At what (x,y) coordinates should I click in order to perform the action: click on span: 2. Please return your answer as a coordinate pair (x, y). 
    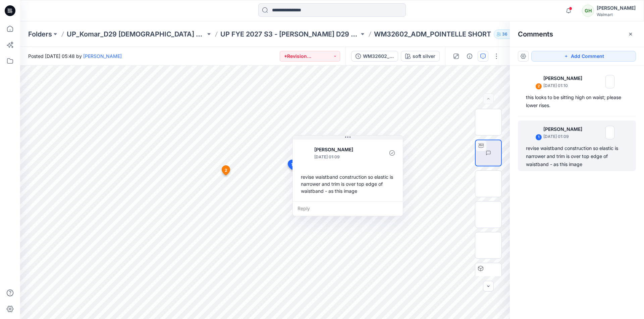
    Looking at the image, I should click on (226, 170).